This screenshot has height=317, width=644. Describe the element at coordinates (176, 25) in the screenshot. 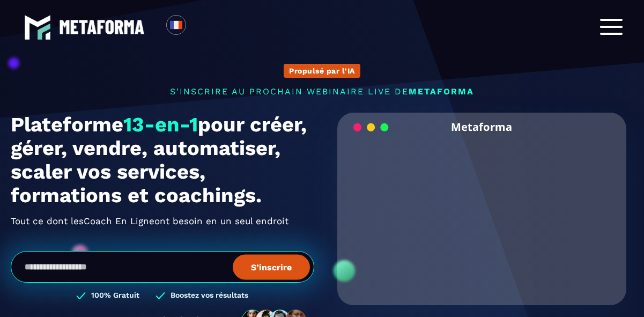

I see `img: fr` at that location.